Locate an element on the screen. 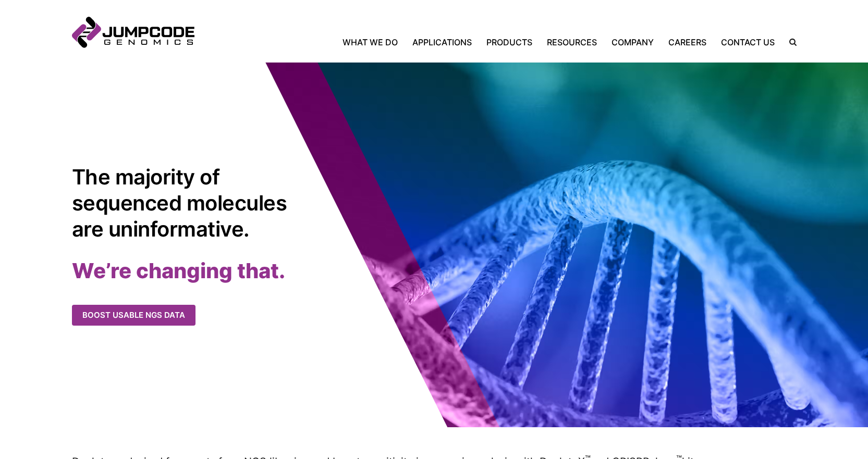 Image resolution: width=868 pixels, height=459 pixels. a: Resources is located at coordinates (572, 42).